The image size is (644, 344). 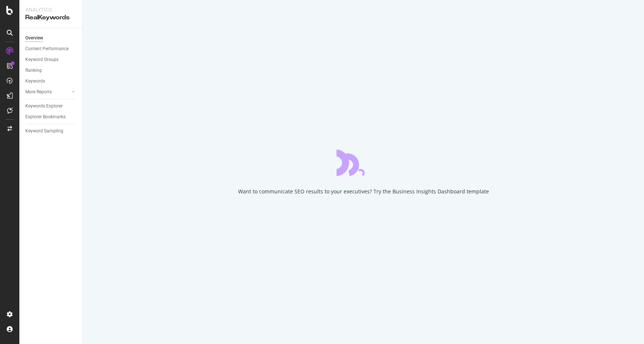 What do you see at coordinates (51, 131) in the screenshot?
I see `a: Keyword Sampling` at bounding box center [51, 131].